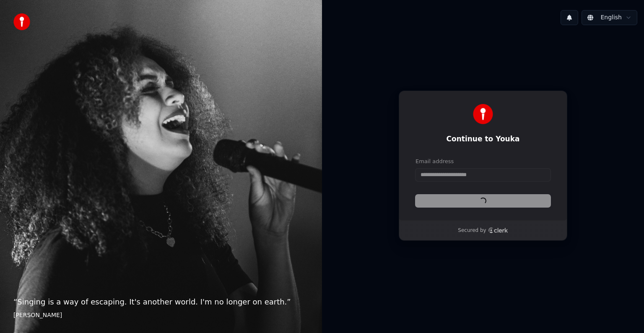  Describe the element at coordinates (471, 231) in the screenshot. I see `p: Secured by` at that location.